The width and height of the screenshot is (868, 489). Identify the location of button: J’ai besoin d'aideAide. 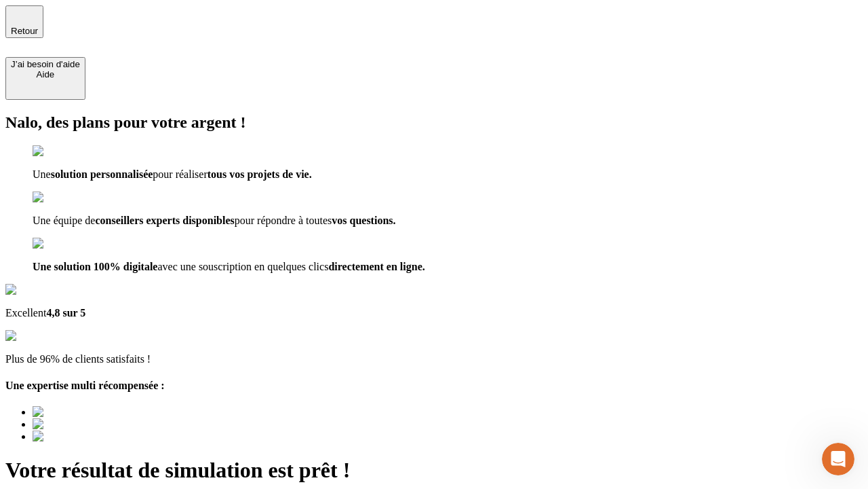
(46, 78).